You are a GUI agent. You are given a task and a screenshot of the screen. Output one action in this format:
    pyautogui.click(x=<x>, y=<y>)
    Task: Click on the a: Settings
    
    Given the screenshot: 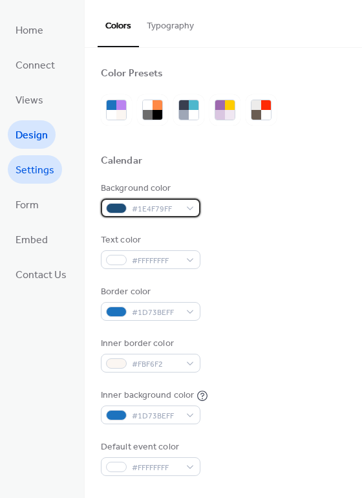 What is the action you would take?
    pyautogui.click(x=35, y=170)
    